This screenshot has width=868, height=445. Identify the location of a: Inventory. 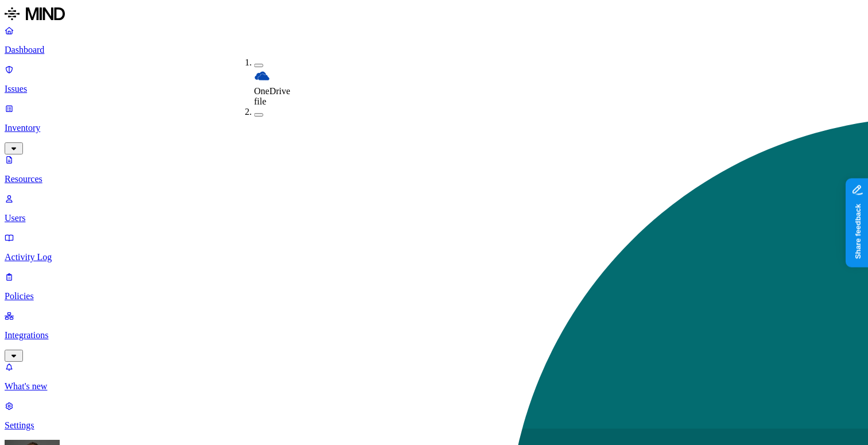
(434, 128).